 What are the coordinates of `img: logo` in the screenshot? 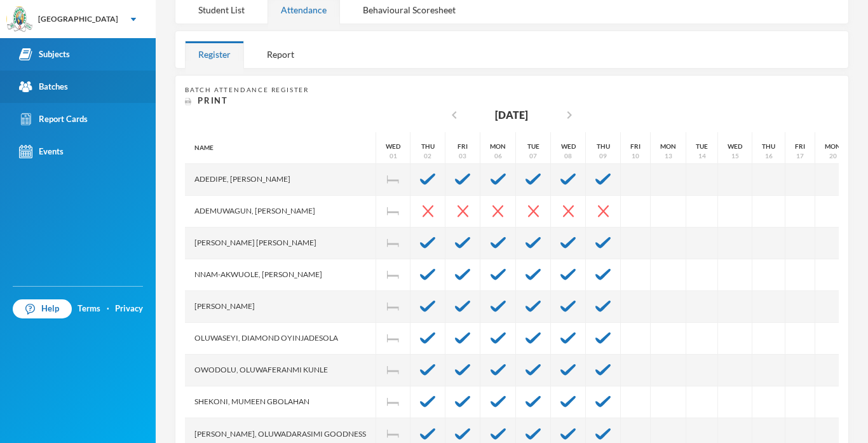 It's located at (19, 19).